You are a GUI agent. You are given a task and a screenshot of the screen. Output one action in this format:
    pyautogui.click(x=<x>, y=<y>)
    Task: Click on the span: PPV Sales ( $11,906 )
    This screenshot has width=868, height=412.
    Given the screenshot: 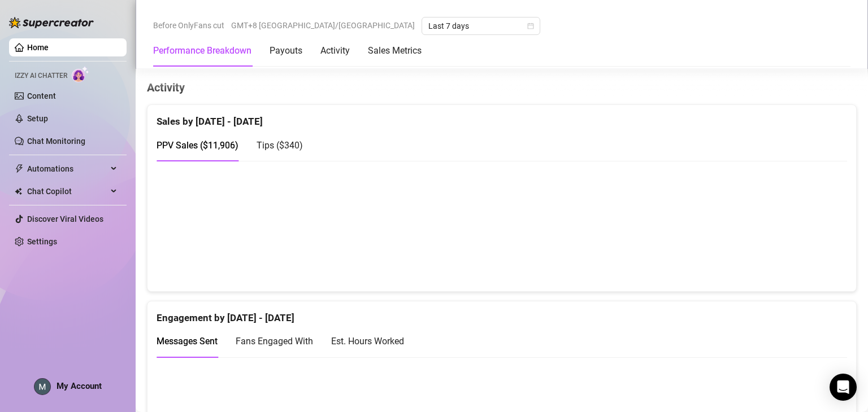 What is the action you would take?
    pyautogui.click(x=197, y=145)
    